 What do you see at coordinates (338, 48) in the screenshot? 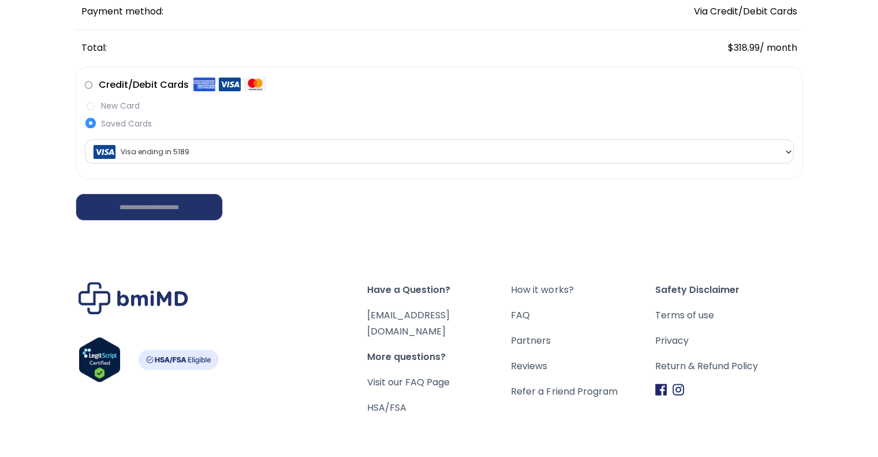
I see `th: Total:` at bounding box center [338, 48].